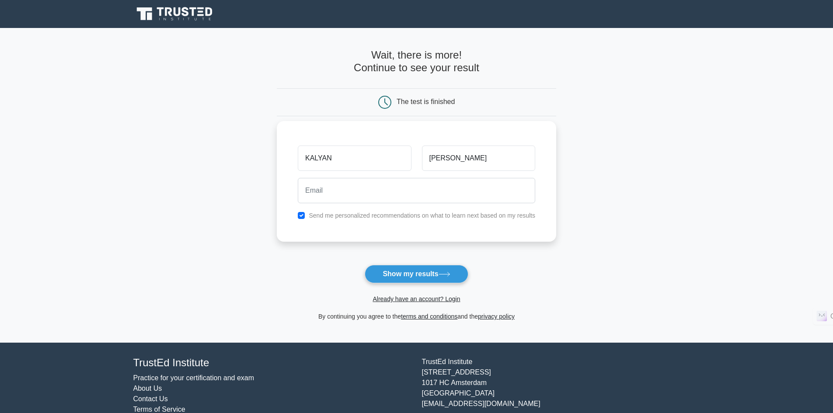  I want to click on div: The test is finished, so click(426, 102).